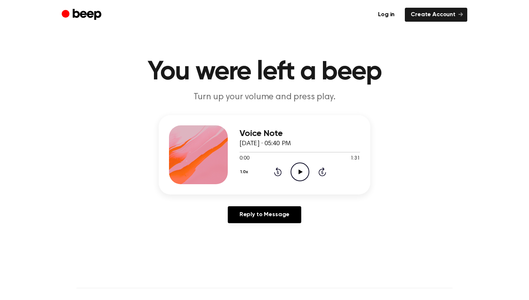 The height and width of the screenshot is (300, 529). What do you see at coordinates (264, 97) in the screenshot?
I see `p: Turn up your volume and press play.` at bounding box center [264, 97].